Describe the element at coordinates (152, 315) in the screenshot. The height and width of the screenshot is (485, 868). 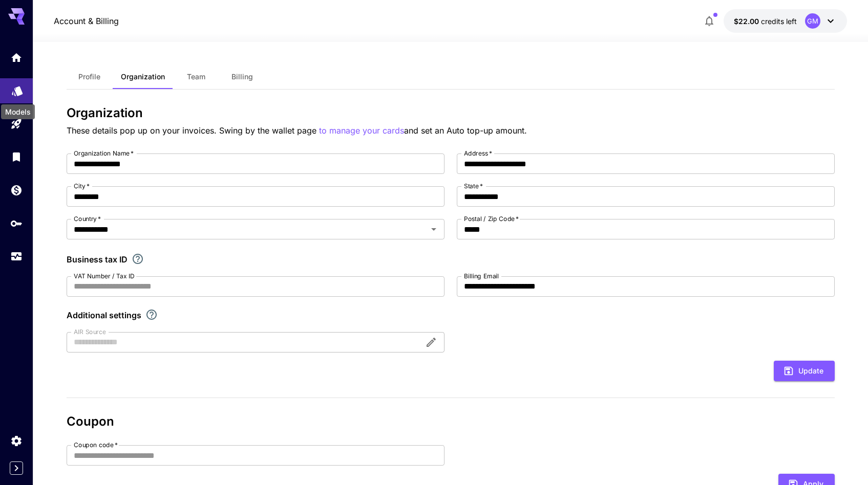
I see `svg: Explore additional customization settings` at that location.